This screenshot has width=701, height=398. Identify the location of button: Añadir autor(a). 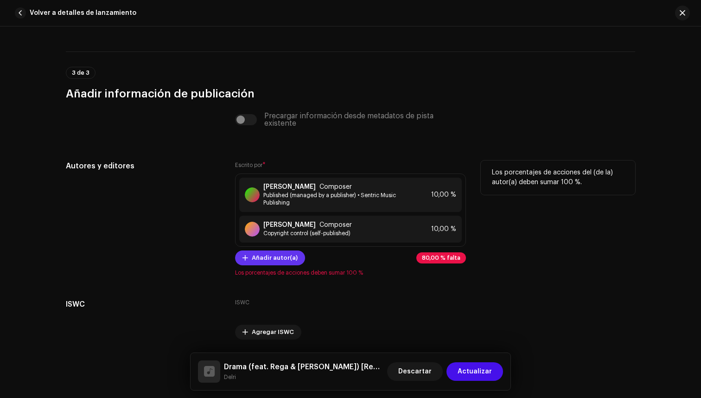
(270, 258).